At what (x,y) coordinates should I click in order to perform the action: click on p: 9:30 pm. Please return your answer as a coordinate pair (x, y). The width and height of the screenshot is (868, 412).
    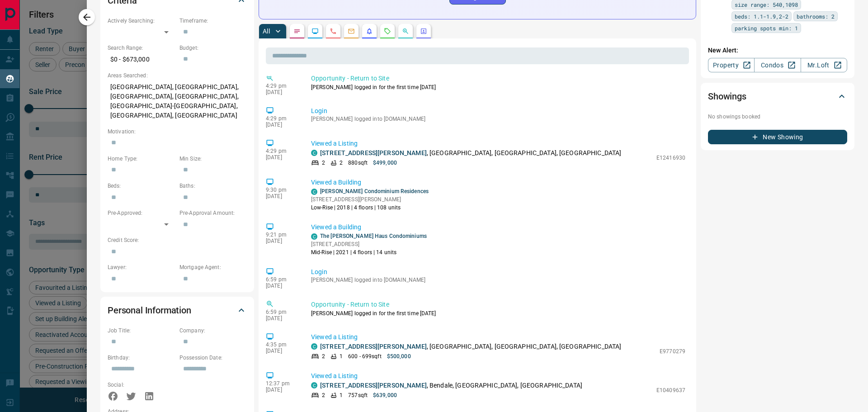
    Looking at the image, I should click on (282, 190).